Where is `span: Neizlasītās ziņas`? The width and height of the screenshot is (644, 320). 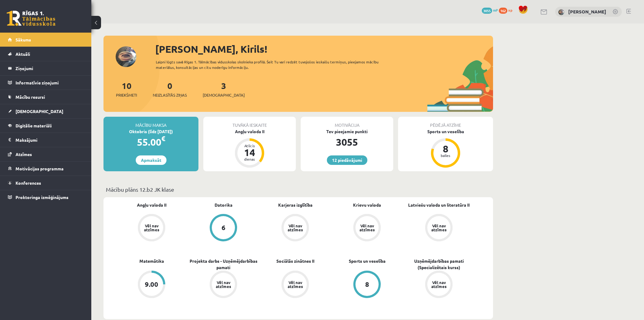
span: Neizlasītās ziņas is located at coordinates (170, 95).